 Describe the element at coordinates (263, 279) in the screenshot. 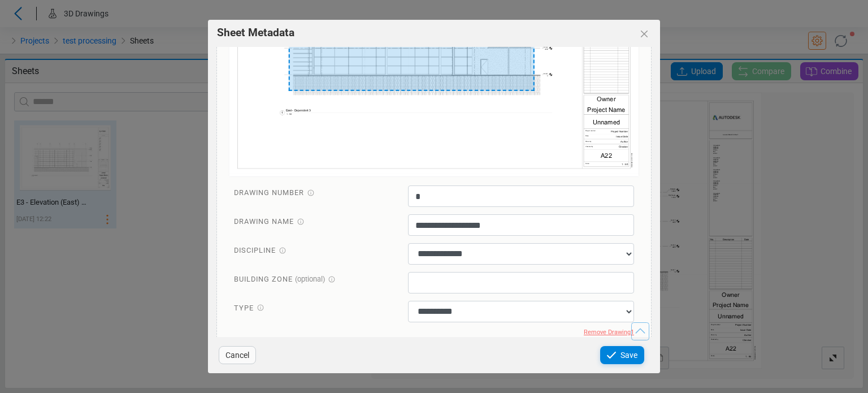

I see `span: Building Zone` at that location.